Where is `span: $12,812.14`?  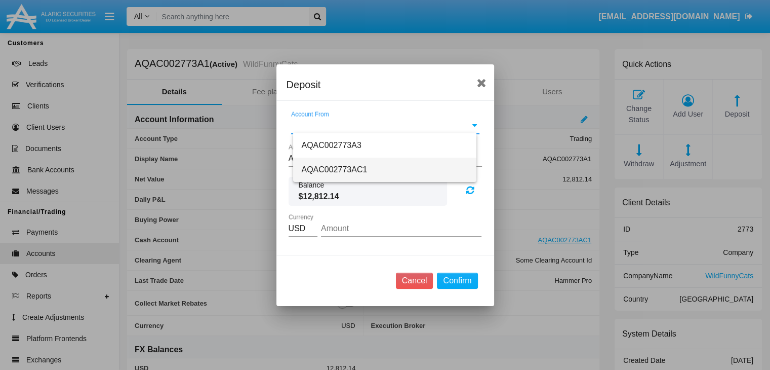
span: $12,812.14 is located at coordinates (368, 196).